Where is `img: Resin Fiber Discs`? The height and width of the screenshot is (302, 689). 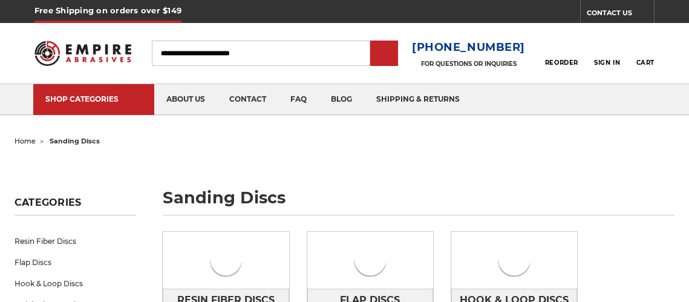 img: Resin Fiber Discs is located at coordinates (226, 260).